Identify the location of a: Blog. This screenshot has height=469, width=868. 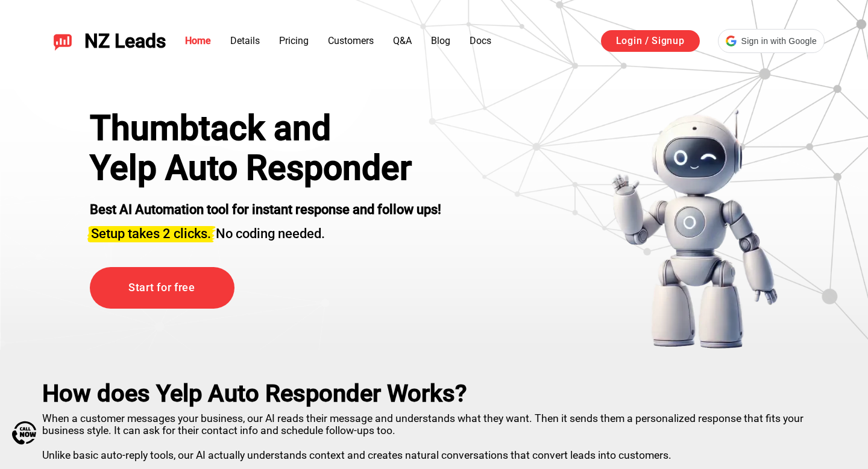
(441, 40).